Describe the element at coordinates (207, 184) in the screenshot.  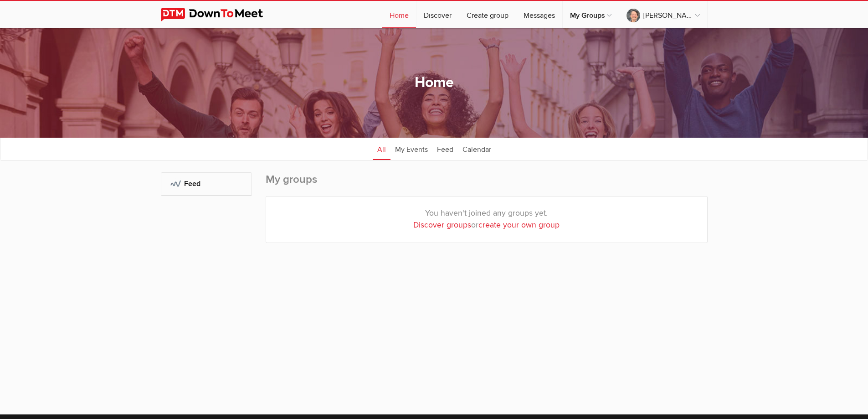
I see `h2: Feed` at that location.